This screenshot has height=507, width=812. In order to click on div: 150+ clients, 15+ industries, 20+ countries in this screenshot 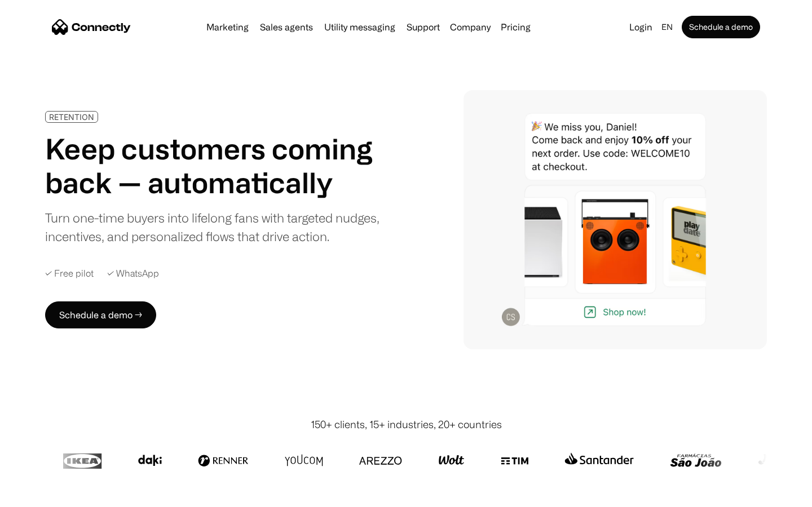, I will do `click(406, 424)`.